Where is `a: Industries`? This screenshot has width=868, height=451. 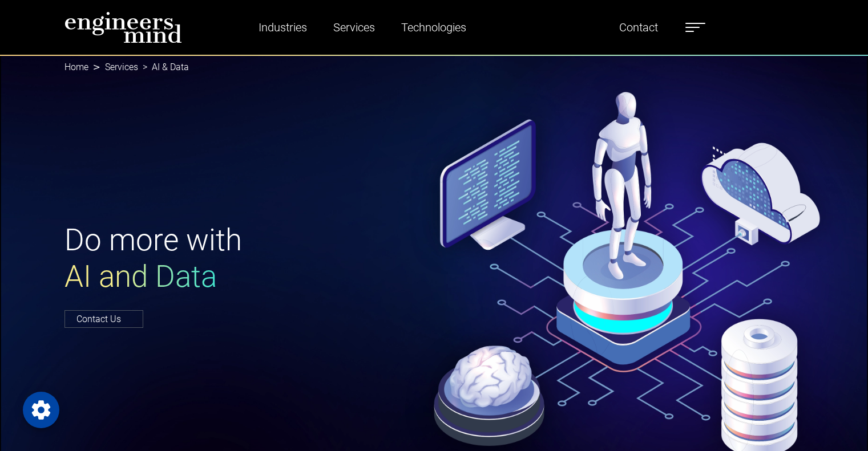 a: Industries is located at coordinates (282, 28).